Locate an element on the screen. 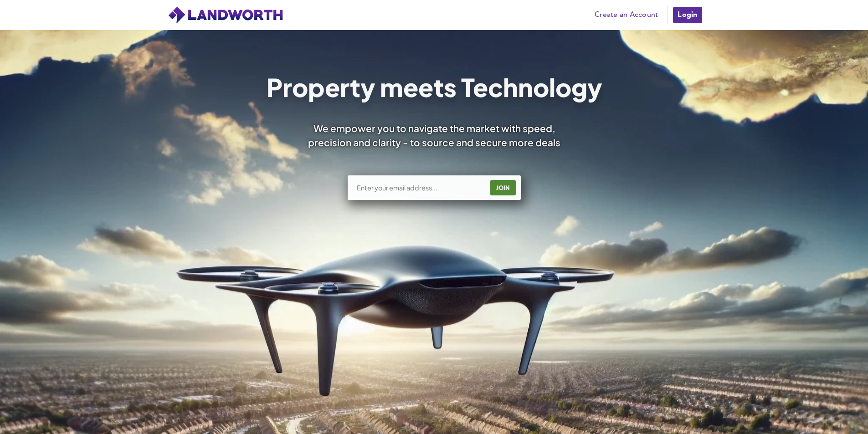  div: JOIN is located at coordinates (503, 188).